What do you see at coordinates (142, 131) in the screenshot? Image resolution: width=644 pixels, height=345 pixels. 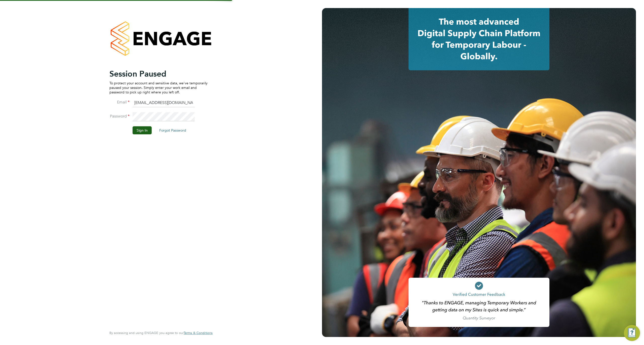 I see `button: Sign In` at bounding box center [142, 131].